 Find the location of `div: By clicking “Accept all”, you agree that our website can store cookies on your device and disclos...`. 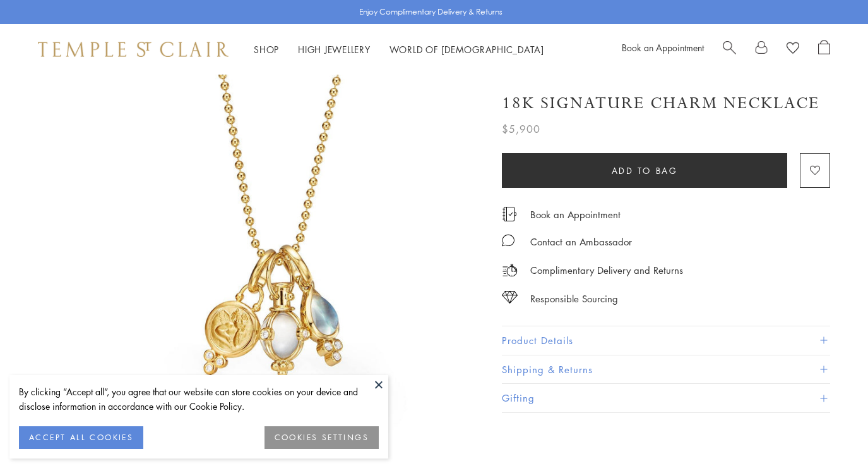

div: By clicking “Accept all”, you agree that our website can store cookies on your device and disclos... is located at coordinates (198, 399).